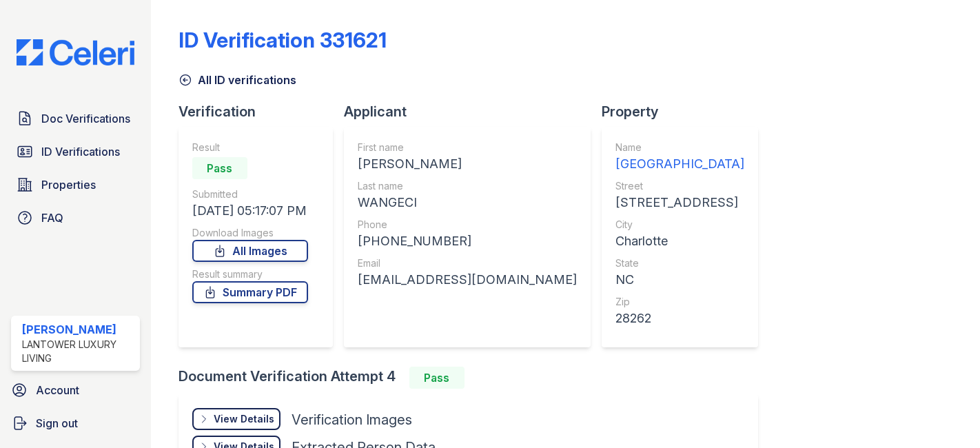 This screenshot has width=980, height=448. I want to click on a: ID Verifications, so click(75, 151).